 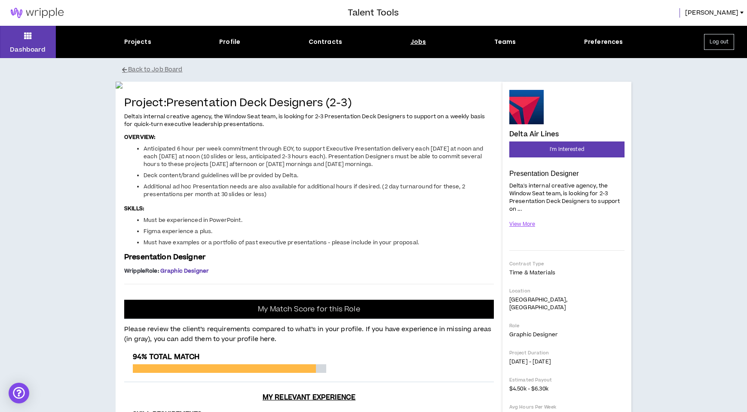 What do you see at coordinates (719, 42) in the screenshot?
I see `button: Log out` at bounding box center [719, 42].